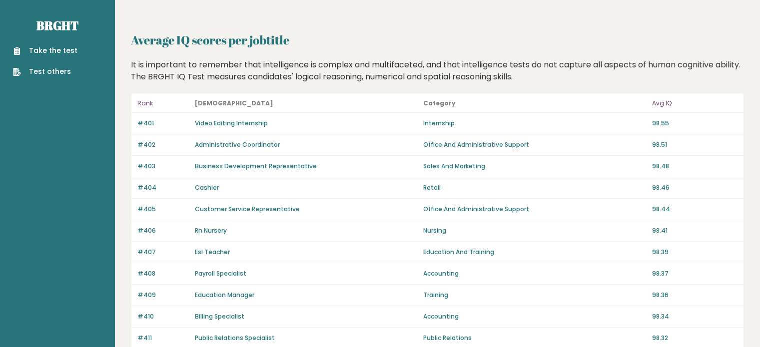 The width and height of the screenshot is (760, 347). Describe the element at coordinates (694, 166) in the screenshot. I see `p: 98.48` at that location.